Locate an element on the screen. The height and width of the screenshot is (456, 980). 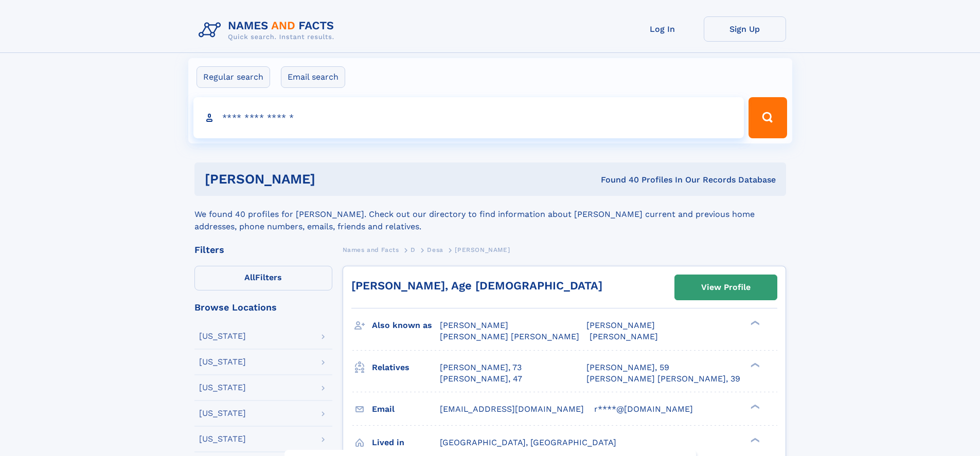
a: Desa is located at coordinates (435, 249).